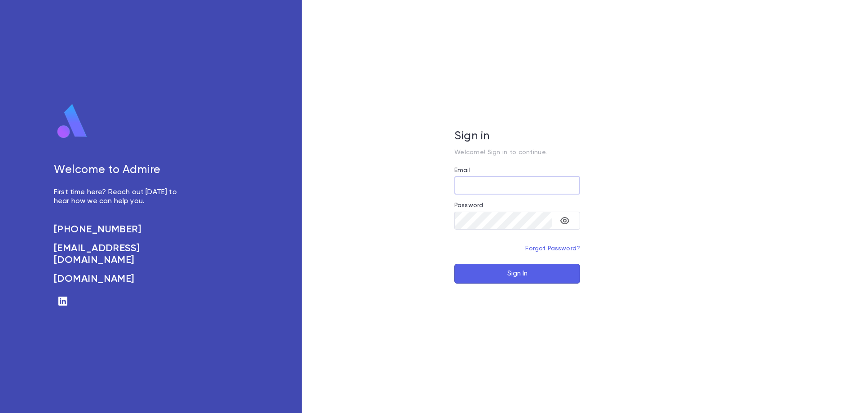 This screenshot has height=413, width=862. What do you see at coordinates (517, 152) in the screenshot?
I see `p: Welcome! Sign in to continue.` at bounding box center [517, 152].